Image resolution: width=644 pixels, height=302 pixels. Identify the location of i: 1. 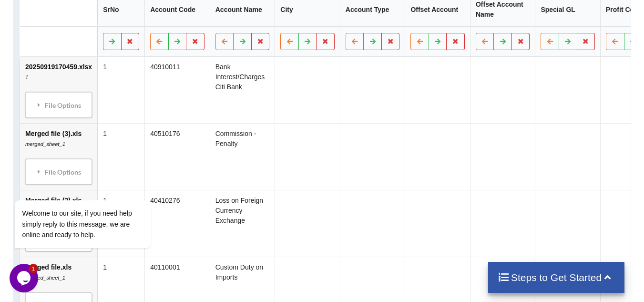
(27, 77).